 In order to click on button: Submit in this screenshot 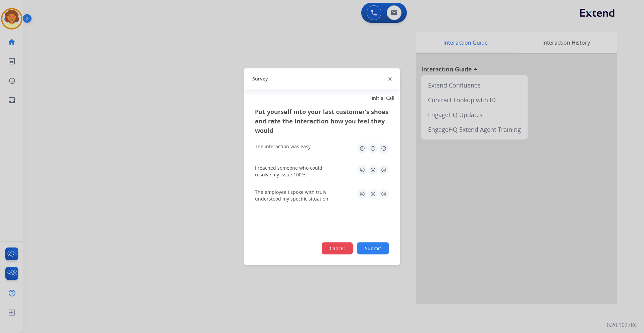, I will do `click(373, 248)`.